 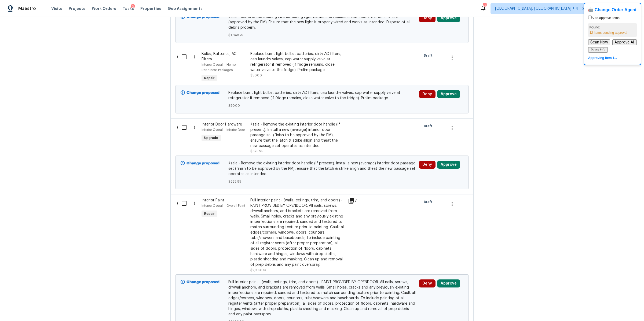 I want to click on span: Full Interior paint - (walls, ceilings, trim, and doors) - PAINT PROVIDED BY OPENDOOR. All nails,..., so click(x=322, y=298).